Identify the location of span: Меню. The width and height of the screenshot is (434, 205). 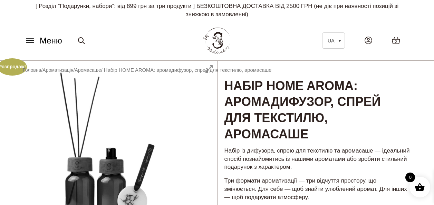
(51, 41).